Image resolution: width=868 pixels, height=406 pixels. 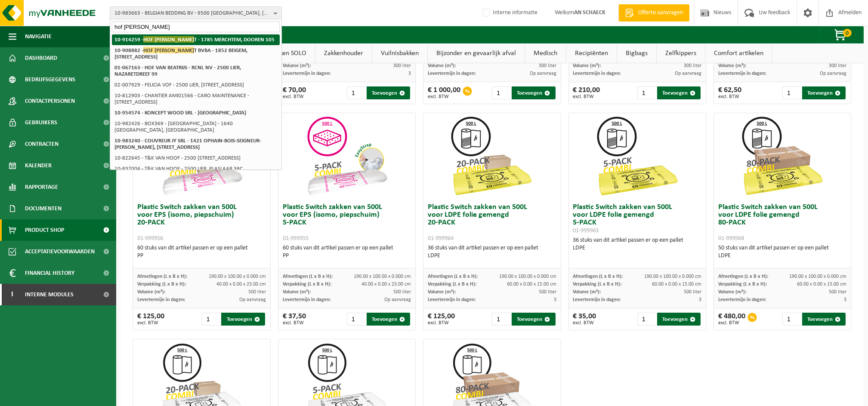 What do you see at coordinates (294, 93) in the screenshot?
I see `div: € 70,00` at bounding box center [294, 93].